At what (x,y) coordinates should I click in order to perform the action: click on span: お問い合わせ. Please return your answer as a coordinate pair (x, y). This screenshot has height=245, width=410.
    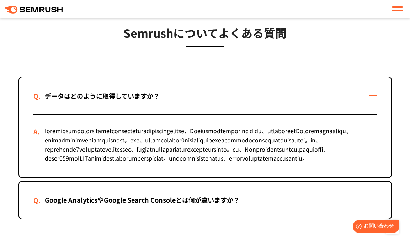
    Looking at the image, I should click on (32, 9).